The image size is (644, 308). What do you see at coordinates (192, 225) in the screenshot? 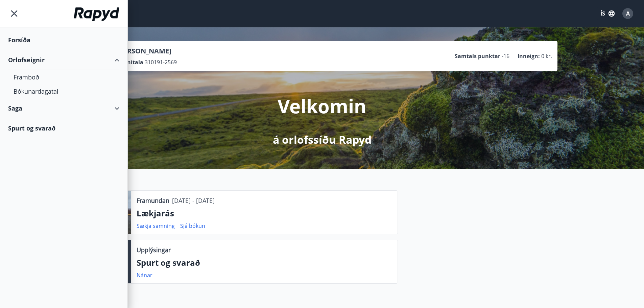
I see `a: Sjá bókun` at bounding box center [192, 225].